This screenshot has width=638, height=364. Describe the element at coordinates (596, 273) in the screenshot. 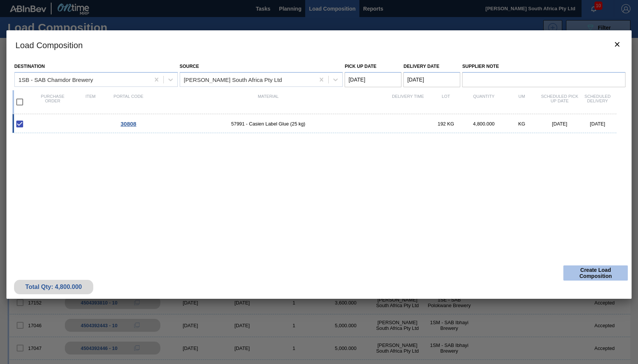

I see `button: Create Load Composition` at that location.